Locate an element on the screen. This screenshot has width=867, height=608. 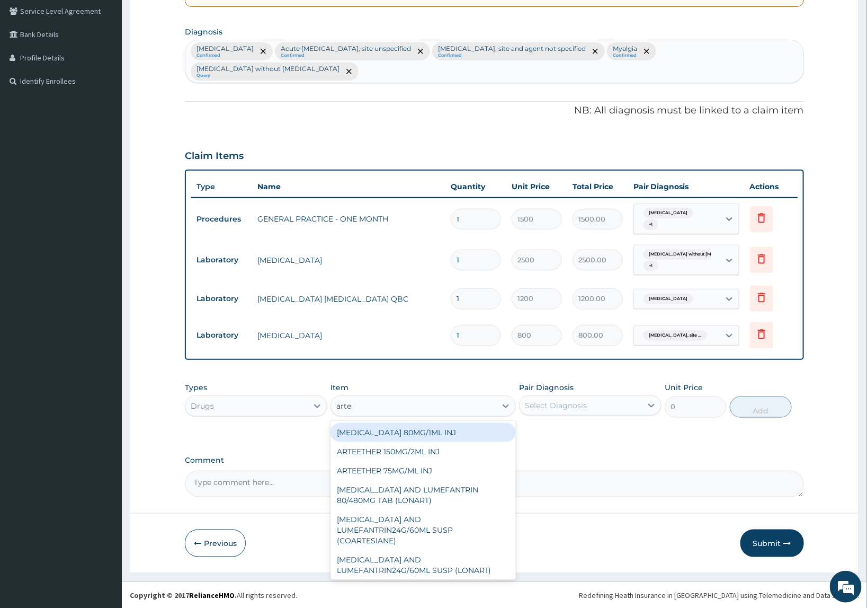
td: GENERAL PRACTICE - ONE MONTH is located at coordinates (349, 219).